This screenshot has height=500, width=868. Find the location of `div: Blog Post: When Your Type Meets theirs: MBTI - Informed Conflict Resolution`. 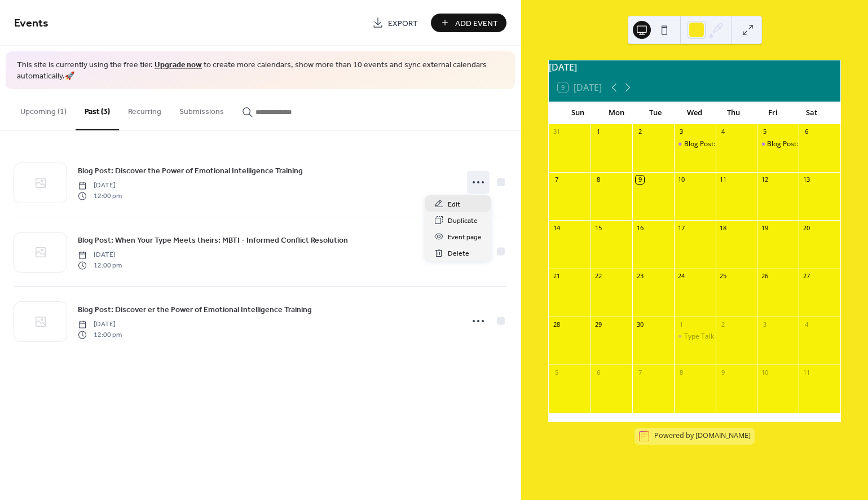

div: Blog Post: When Your Type Meets theirs: MBTI - Informed Conflict Resolution is located at coordinates (695, 144).